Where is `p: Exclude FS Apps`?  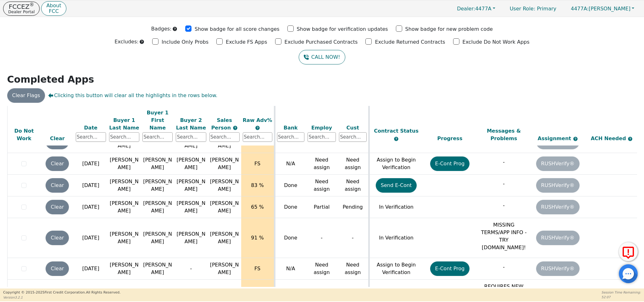 p: Exclude FS Apps is located at coordinates (247, 42).